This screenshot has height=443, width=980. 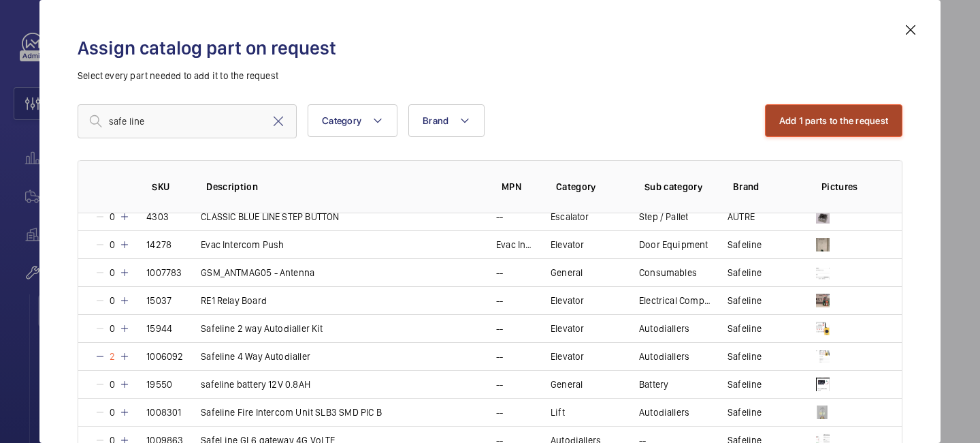 What do you see at coordinates (255, 356) in the screenshot?
I see `p: Safeline 4 Way Autodialler` at bounding box center [255, 356].